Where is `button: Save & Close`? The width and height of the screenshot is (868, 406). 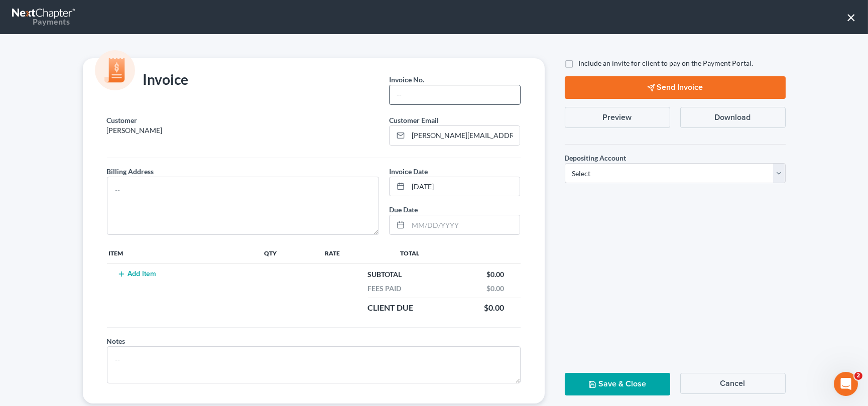 button: Save & Close is located at coordinates (617, 384).